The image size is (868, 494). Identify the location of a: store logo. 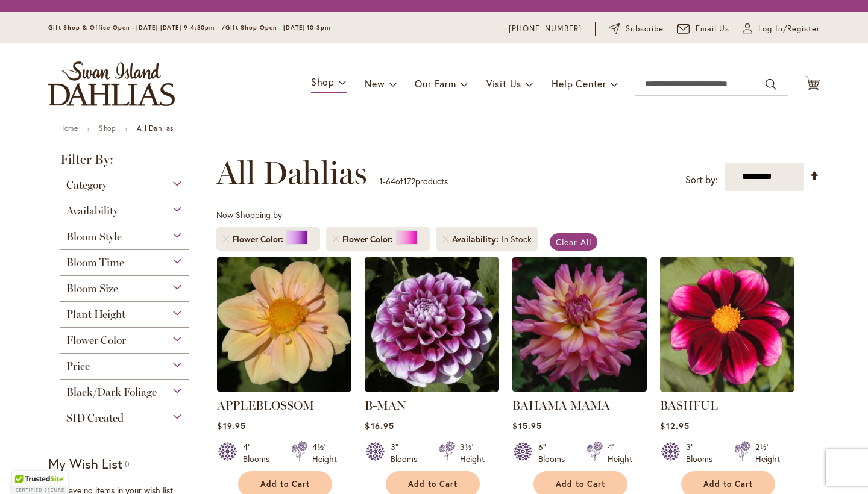
(111, 84).